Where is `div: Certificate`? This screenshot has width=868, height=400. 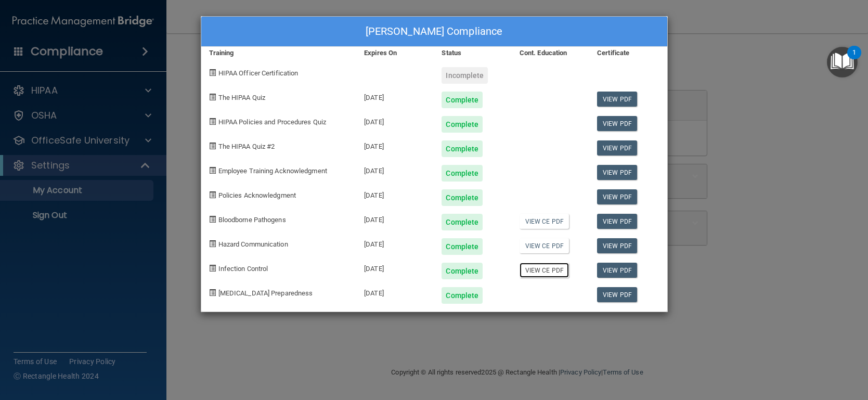 div: Certificate is located at coordinates (627, 53).